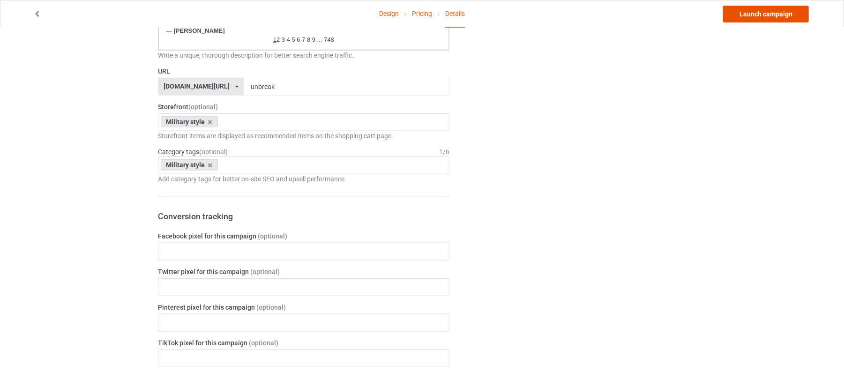 This screenshot has width=844, height=379. I want to click on p: 2 3 4 5 6 7 8 9 ... 748, so click(303, 40).